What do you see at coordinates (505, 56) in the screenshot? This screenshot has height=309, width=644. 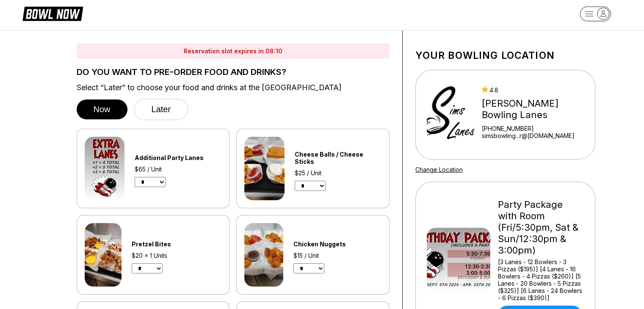 I see `h1: Your bowling location` at bounding box center [505, 56].